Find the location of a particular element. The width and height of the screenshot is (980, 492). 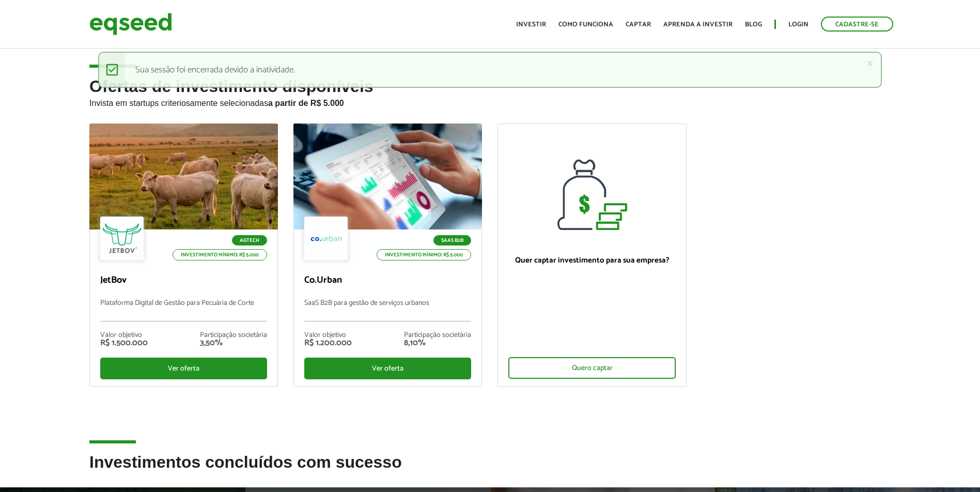

p: Plataforma Digital de Gestão para Pecuária de Corte is located at coordinates (183, 310).